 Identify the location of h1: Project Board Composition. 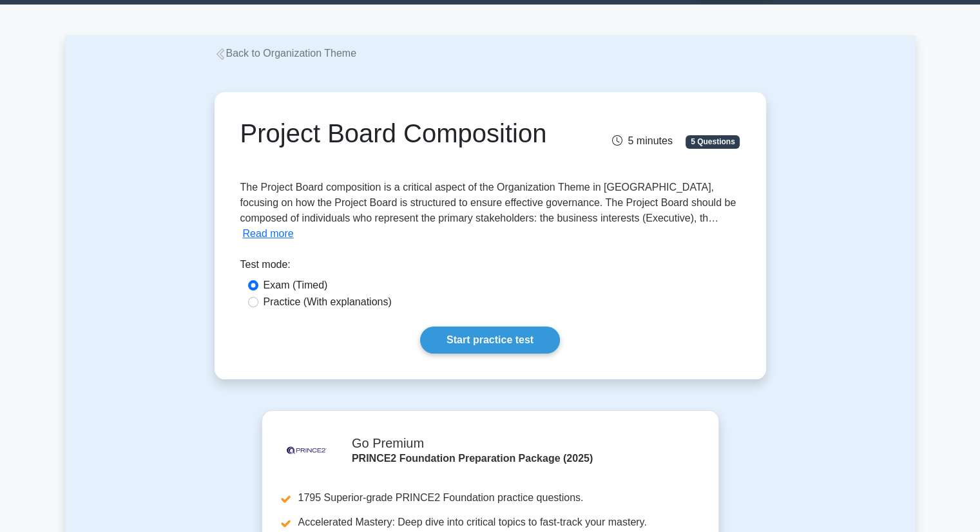
(404, 133).